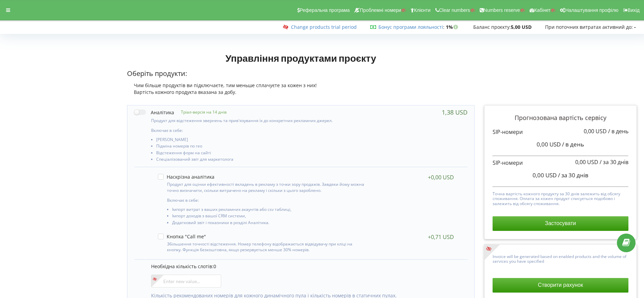 This screenshot has width=644, height=298. Describe the element at coordinates (560, 198) in the screenshot. I see `p: Точна вартість кожного продукту за 30 днів залежить від обсягу споживання. Оплата за кожен продук...` at that location.